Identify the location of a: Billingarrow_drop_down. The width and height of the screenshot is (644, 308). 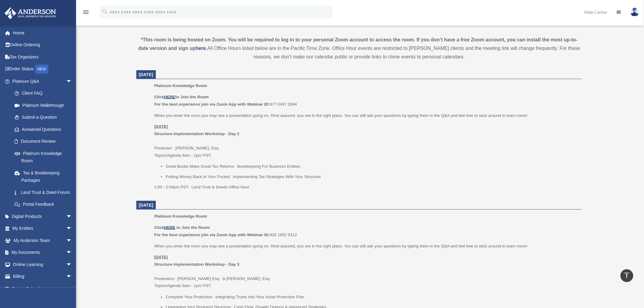
(43, 277).